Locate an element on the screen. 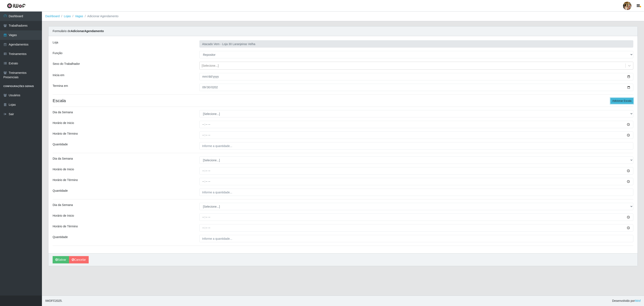  label: Sexo do Trabalhador is located at coordinates (66, 64).